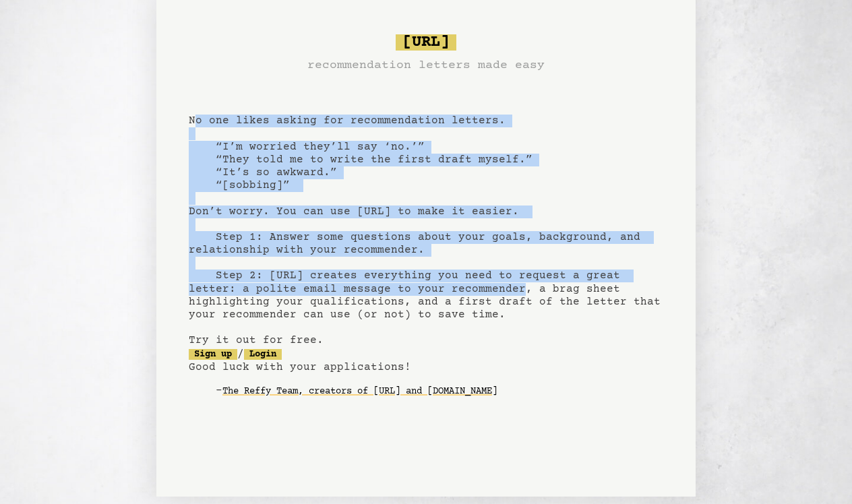 Image resolution: width=852 pixels, height=504 pixels. Describe the element at coordinates (426, 66) in the screenshot. I see `h3: recommendation letters made easy` at that location.